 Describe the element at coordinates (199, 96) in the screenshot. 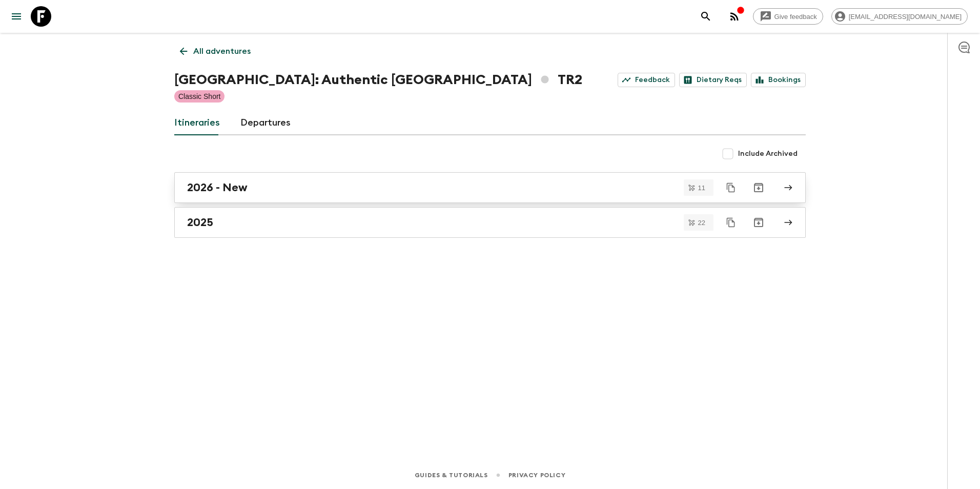

I see `p: Classic Short` at that location.